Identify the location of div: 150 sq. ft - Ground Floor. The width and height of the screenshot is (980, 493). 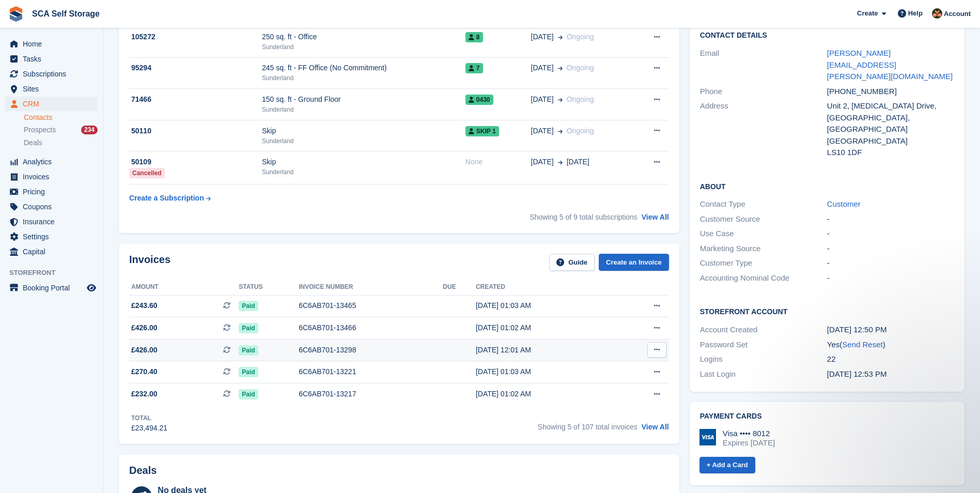
(364, 100).